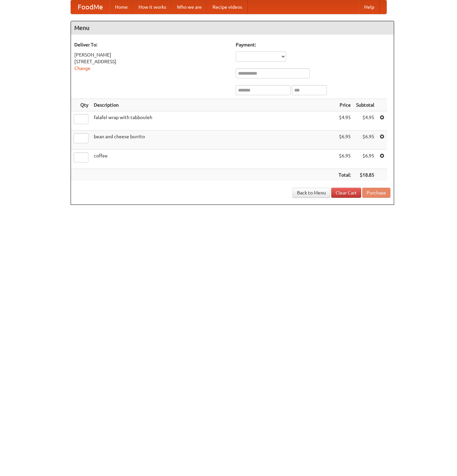 Image resolution: width=457 pixels, height=476 pixels. What do you see at coordinates (122, 7) in the screenshot?
I see `a: Home` at bounding box center [122, 7].